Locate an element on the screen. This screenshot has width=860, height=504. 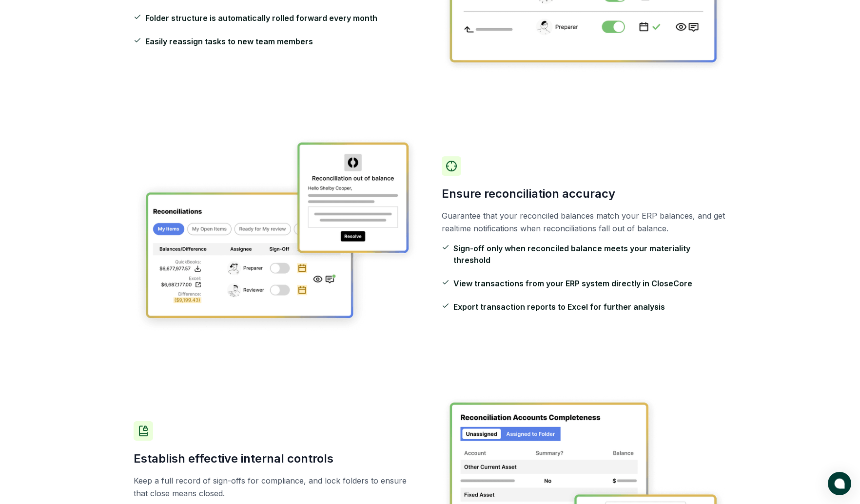
p: Guarantee that your reconciled balances match your ERP balances, and get realtime notifications w... is located at coordinates (585, 222).